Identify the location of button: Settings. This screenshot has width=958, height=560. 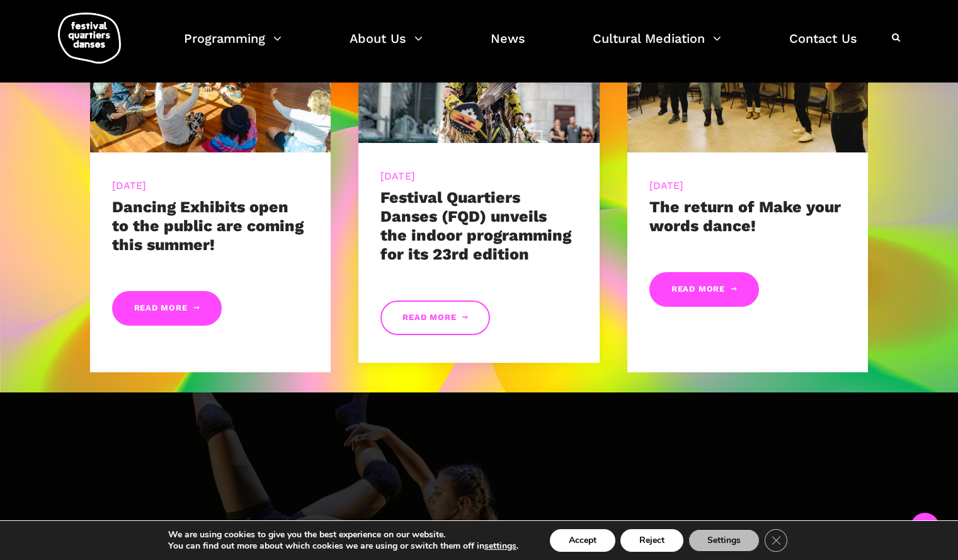
(724, 541).